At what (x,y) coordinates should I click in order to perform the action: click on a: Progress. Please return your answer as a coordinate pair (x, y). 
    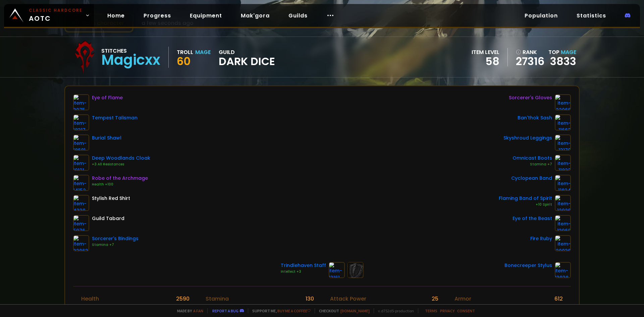
    Looking at the image, I should click on (158, 16).